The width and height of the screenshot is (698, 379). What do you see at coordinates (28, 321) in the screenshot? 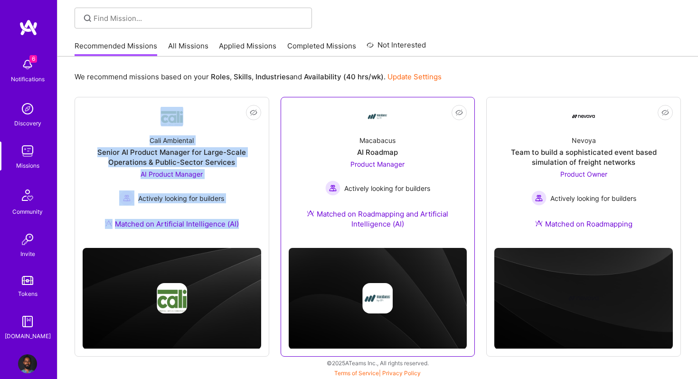
I see `img: guide book` at bounding box center [28, 321].